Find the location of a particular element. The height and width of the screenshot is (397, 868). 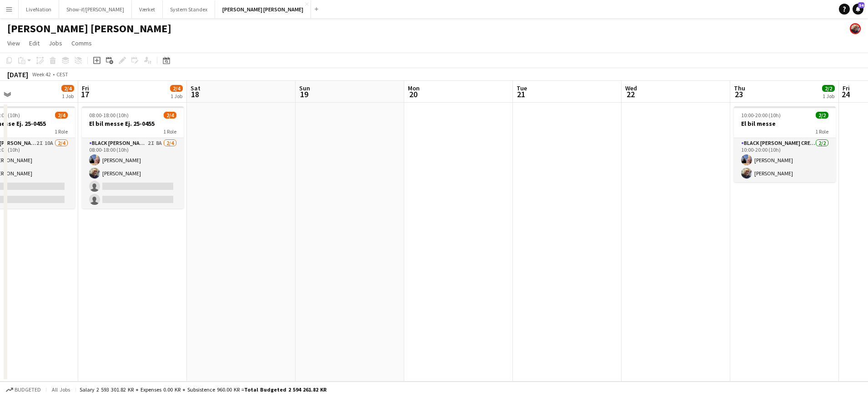

app-user-avatar: Danny Tranekær is located at coordinates (855, 28).